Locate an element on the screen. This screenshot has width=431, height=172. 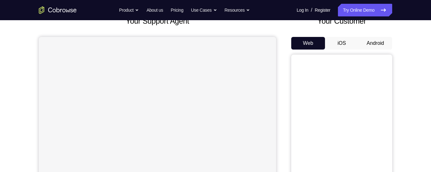
button: Web is located at coordinates (308, 43).